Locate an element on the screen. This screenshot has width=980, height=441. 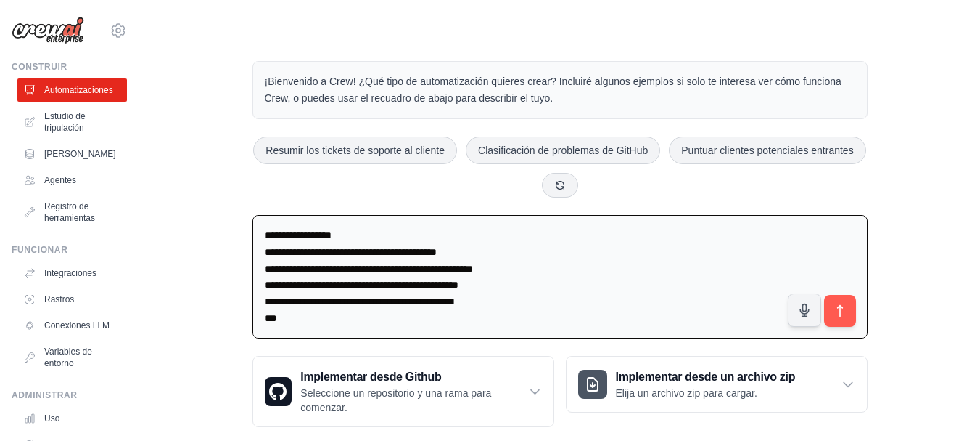
button: Resumir los tickets de soporte al cliente is located at coordinates (355, 150).